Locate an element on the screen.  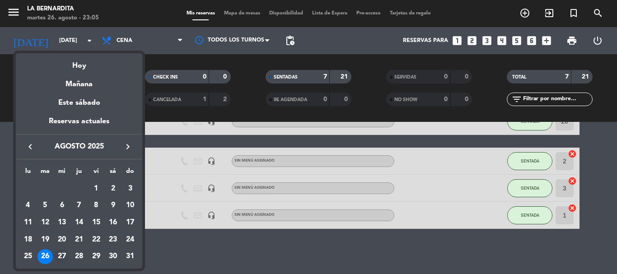
div: 26 is located at coordinates (45, 257).